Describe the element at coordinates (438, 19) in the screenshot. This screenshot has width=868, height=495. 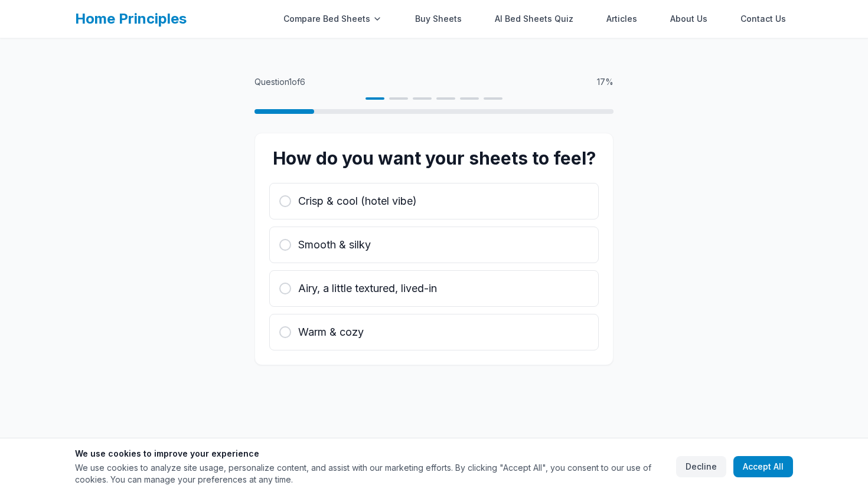
I see `a: Buy Sheets` at that location.